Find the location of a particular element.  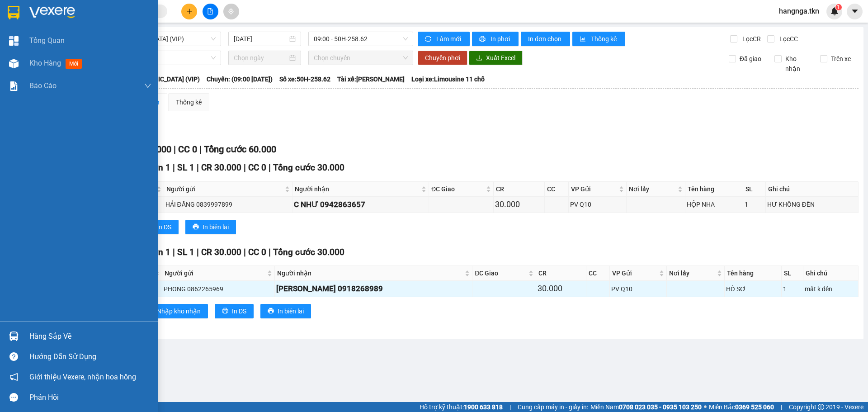

div: HẢI ĐĂNG 0839997899 is located at coordinates (227, 204).